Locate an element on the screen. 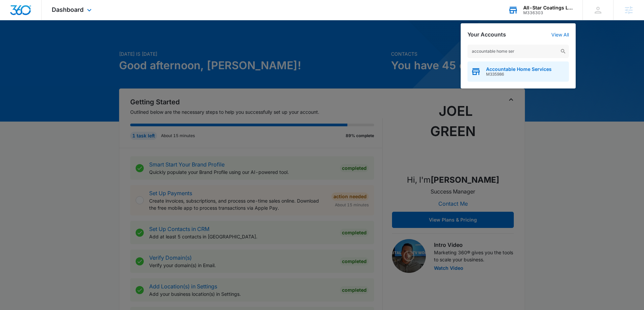 Image resolution: width=644 pixels, height=310 pixels. span: M335986 is located at coordinates (518, 74).